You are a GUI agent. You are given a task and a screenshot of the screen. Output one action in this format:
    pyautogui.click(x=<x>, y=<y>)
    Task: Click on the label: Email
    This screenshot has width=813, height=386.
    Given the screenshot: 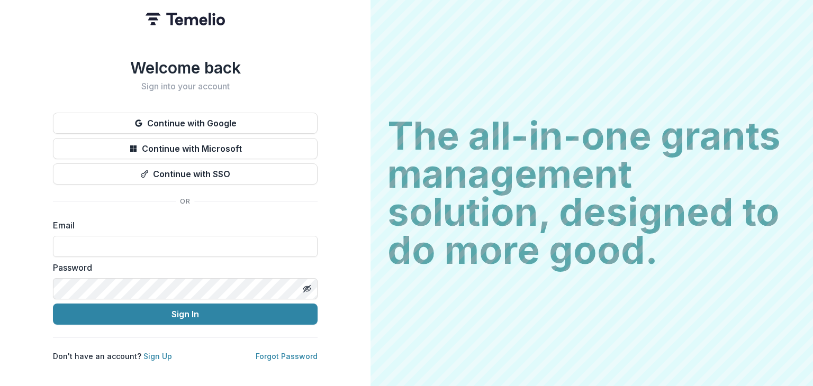 What is the action you would take?
    pyautogui.click(x=182, y=225)
    